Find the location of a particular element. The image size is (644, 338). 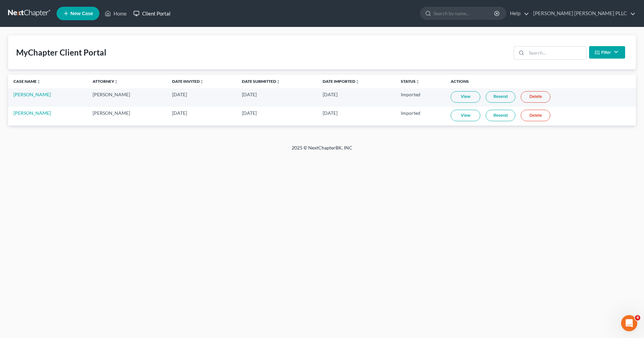

span: New Case is located at coordinates (81, 13).